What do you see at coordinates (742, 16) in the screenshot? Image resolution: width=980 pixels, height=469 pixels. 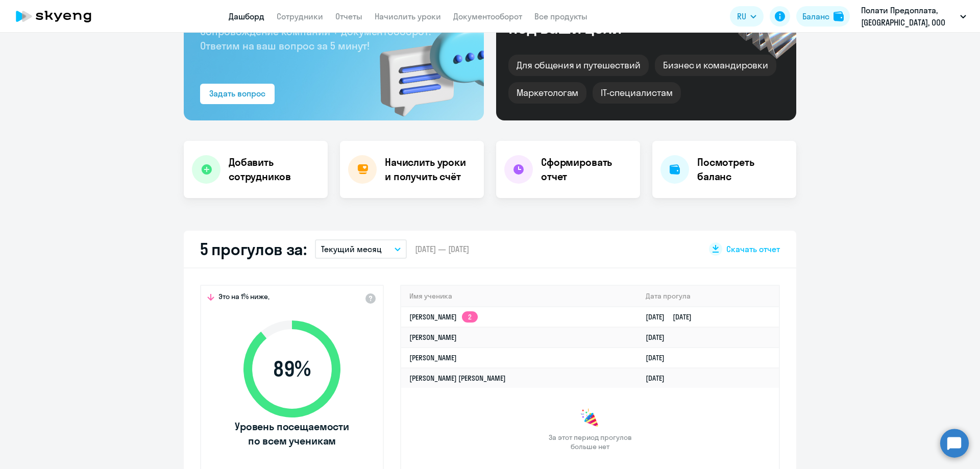 I see `span: RU` at bounding box center [742, 16].